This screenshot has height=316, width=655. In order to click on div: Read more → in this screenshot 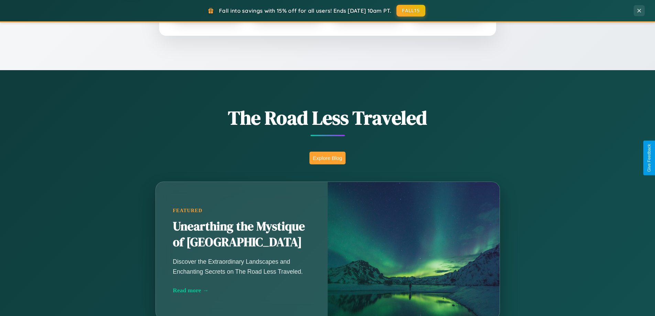, I will do `click(242, 290)`.